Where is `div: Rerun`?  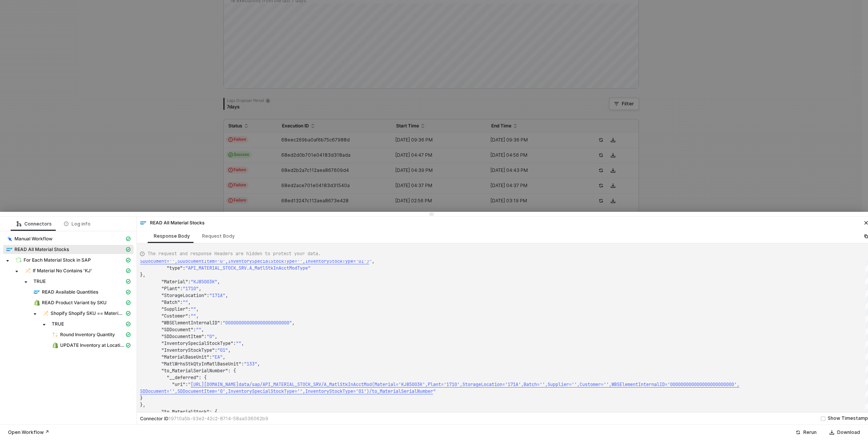
div: Rerun is located at coordinates (810, 433).